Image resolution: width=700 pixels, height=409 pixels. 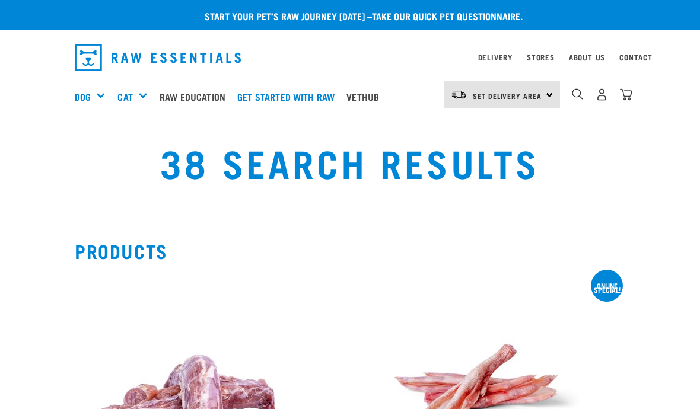 I want to click on nav: dropdown navigation, so click(x=350, y=58).